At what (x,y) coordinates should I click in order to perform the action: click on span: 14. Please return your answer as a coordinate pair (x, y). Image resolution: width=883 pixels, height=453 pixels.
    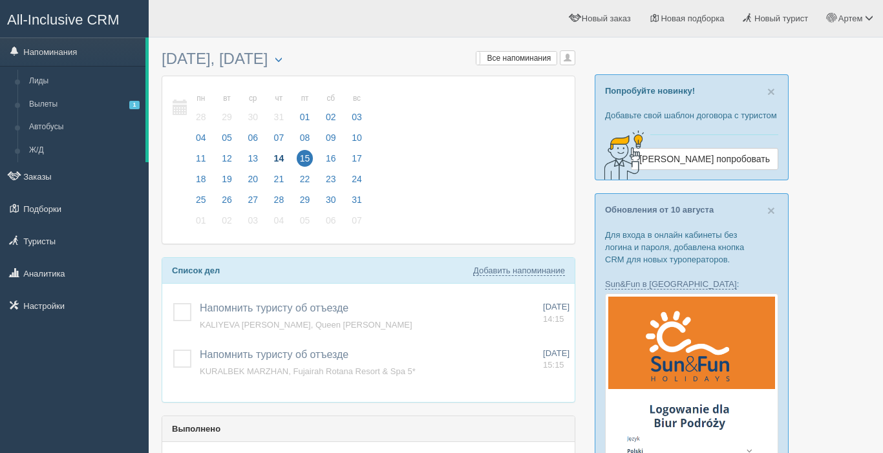
    Looking at the image, I should click on (279, 158).